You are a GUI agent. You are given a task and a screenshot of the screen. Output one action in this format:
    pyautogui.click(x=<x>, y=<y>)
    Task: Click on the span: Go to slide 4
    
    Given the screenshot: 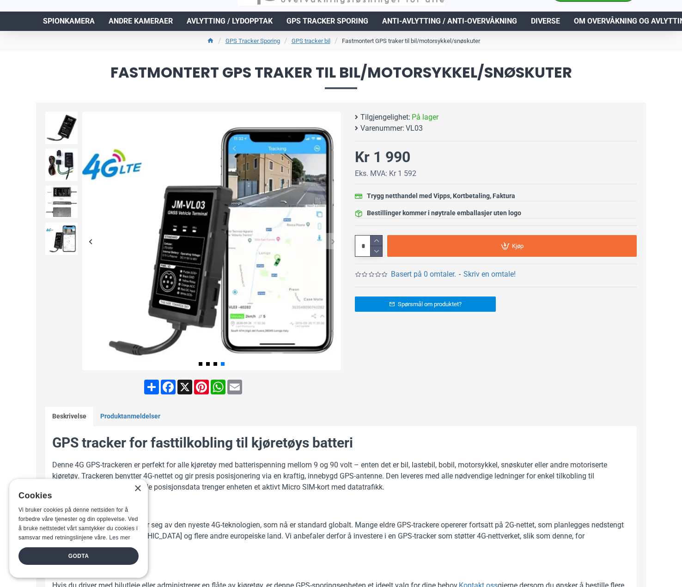 What is the action you would take?
    pyautogui.click(x=223, y=364)
    